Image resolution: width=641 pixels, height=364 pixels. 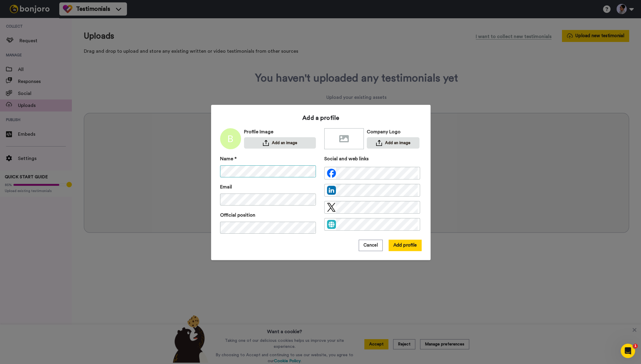 I want to click on div: Profile Image, so click(x=280, y=132).